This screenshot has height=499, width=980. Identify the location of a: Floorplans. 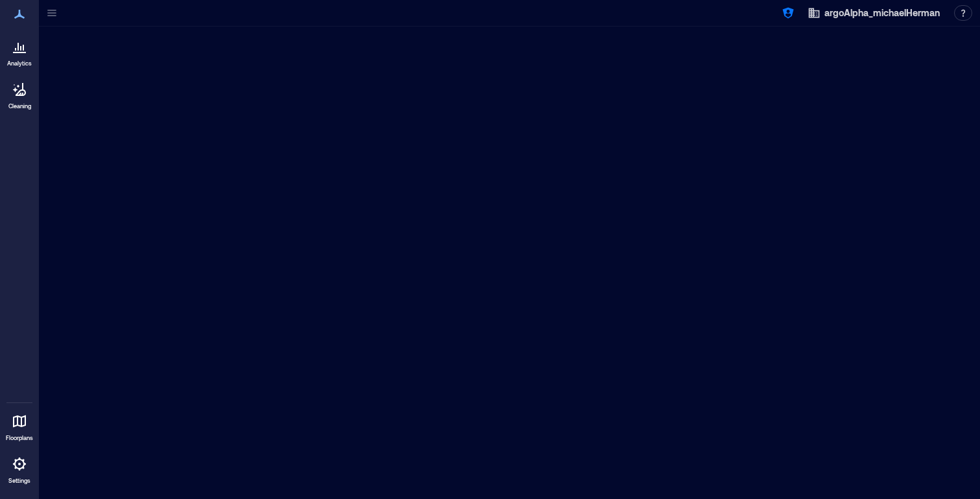
(20, 426).